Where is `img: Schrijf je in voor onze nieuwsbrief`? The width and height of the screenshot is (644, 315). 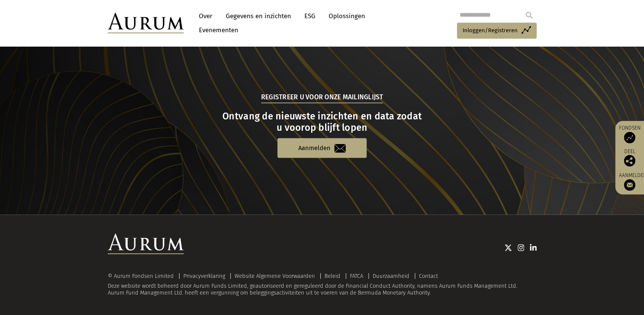
img: Schrijf je in voor onze nieuwsbrief is located at coordinates (629, 185).